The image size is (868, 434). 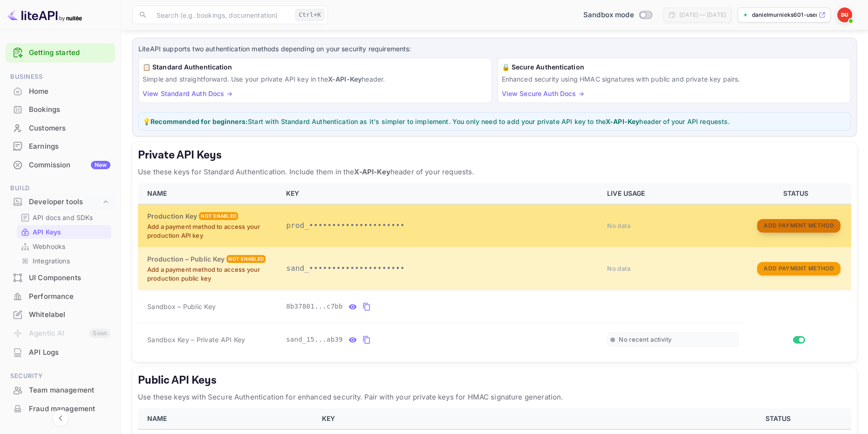 What do you see at coordinates (64, 217) in the screenshot?
I see `div: API docs and SDKs` at bounding box center [64, 217].